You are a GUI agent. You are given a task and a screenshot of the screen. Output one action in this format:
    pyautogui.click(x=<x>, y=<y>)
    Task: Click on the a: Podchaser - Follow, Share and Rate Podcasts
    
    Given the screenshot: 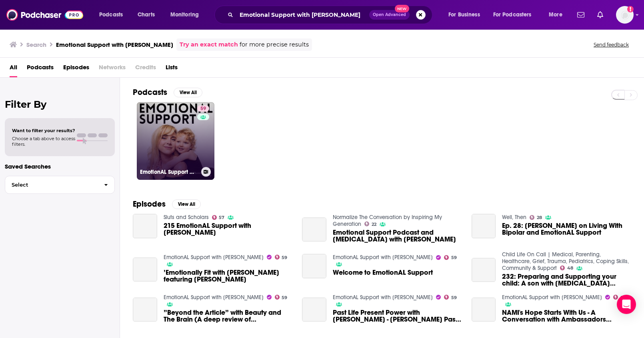 What is the action you would take?
    pyautogui.click(x=45, y=15)
    